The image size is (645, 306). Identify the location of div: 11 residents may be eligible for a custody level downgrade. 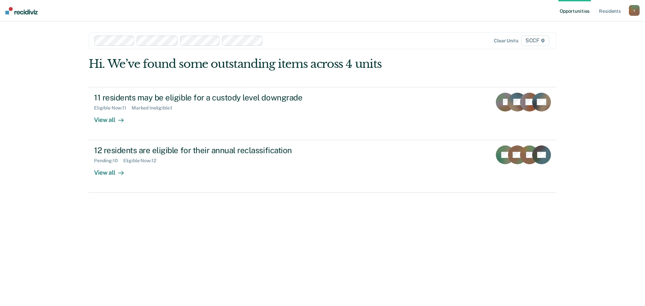
(212, 97).